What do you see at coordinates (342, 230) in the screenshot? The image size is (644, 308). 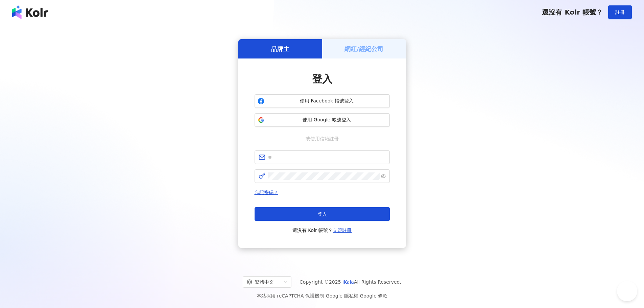 I see `a: 立即註冊` at bounding box center [342, 230].